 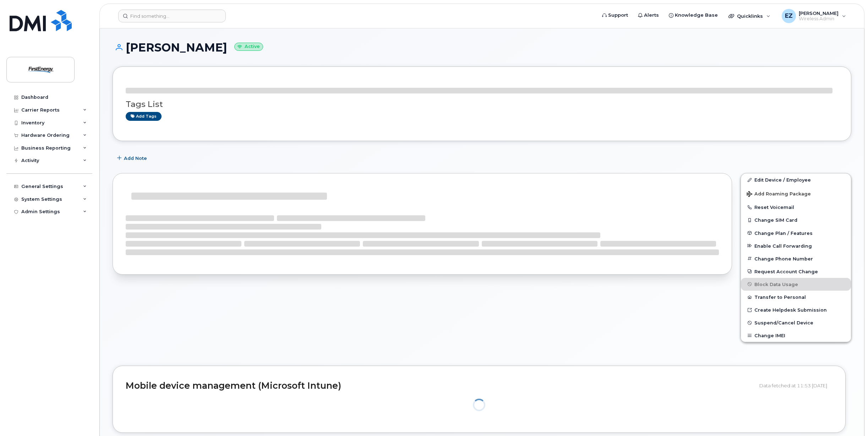 What do you see at coordinates (133, 158) in the screenshot?
I see `button: Add Note` at bounding box center [133, 158].